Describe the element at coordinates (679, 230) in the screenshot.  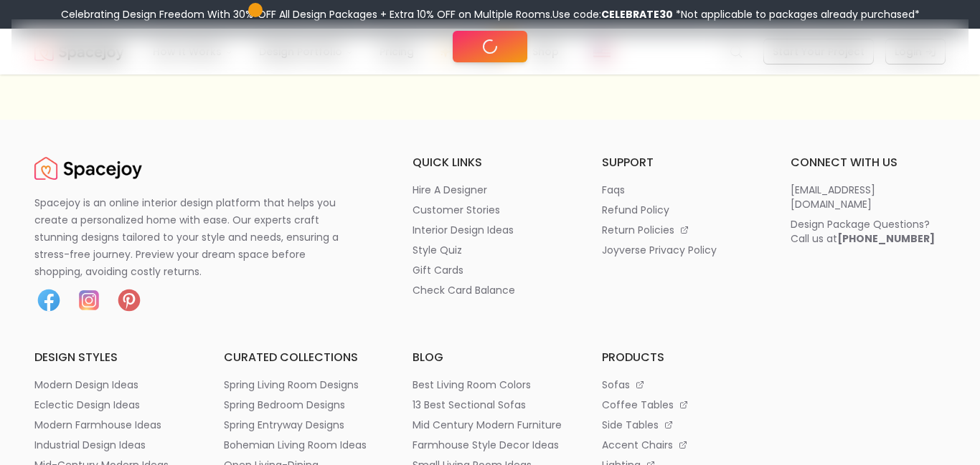
I see `a: return policies` at that location.